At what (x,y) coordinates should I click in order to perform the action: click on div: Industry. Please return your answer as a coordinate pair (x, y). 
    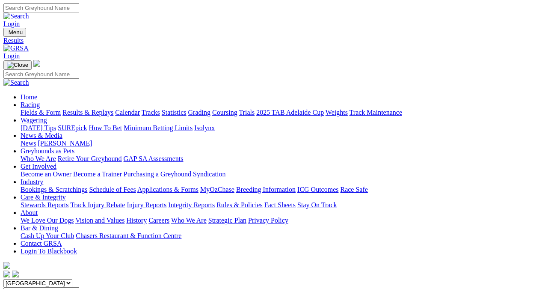
    Looking at the image, I should click on (282, 189).